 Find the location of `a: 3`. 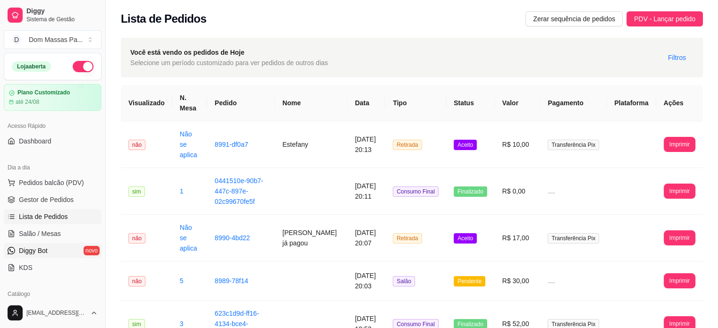

a: 3 is located at coordinates (182, 324).